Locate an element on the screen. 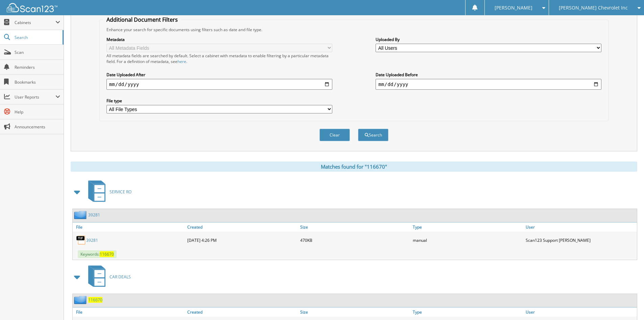 Image resolution: width=644 pixels, height=320 pixels. div: All metadata fields are searched by default. Select a cabinet with metadata to enable filtering b... is located at coordinates (219, 59).